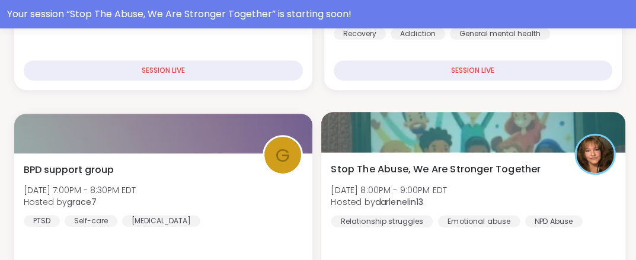 The width and height of the screenshot is (636, 260). Describe the element at coordinates (42, 221) in the screenshot. I see `div: PTSD` at that location.